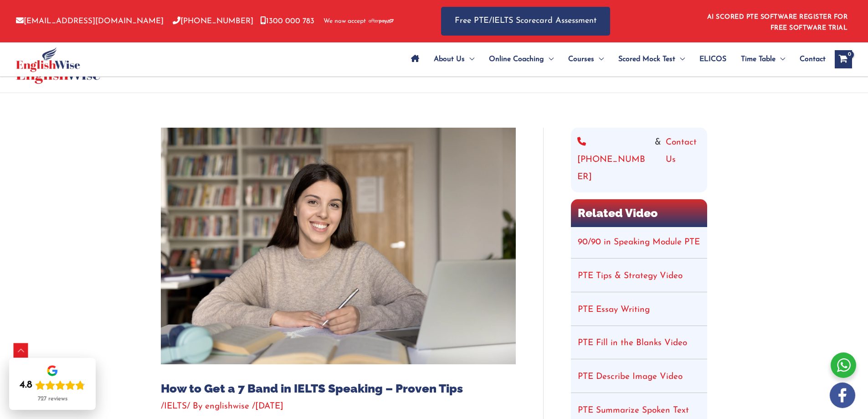 The width and height of the screenshot is (868, 419). Describe the element at coordinates (338, 406) in the screenshot. I see `div: / / By /` at that location.